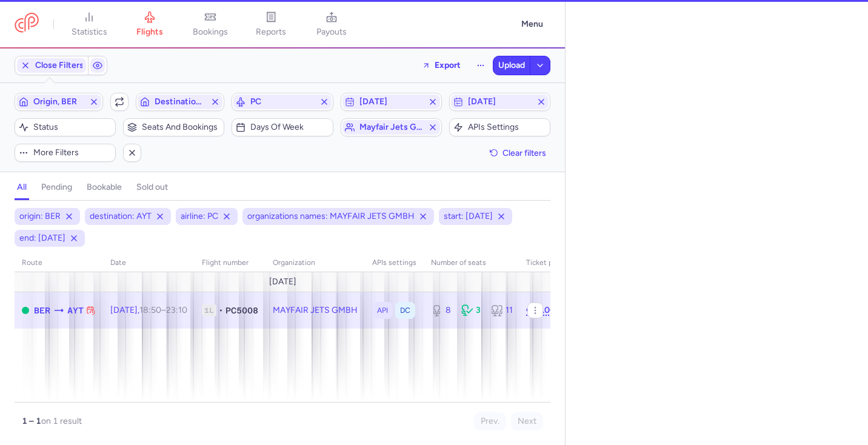  Describe the element at coordinates (150, 310) in the screenshot. I see `time: 18:50` at that location.